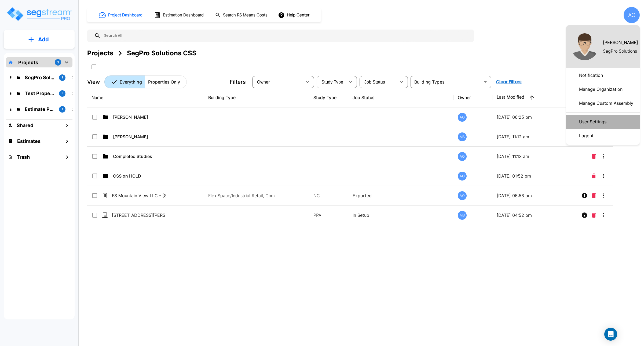  What do you see at coordinates (593, 122) in the screenshot?
I see `p: User Settings` at bounding box center [593, 122].